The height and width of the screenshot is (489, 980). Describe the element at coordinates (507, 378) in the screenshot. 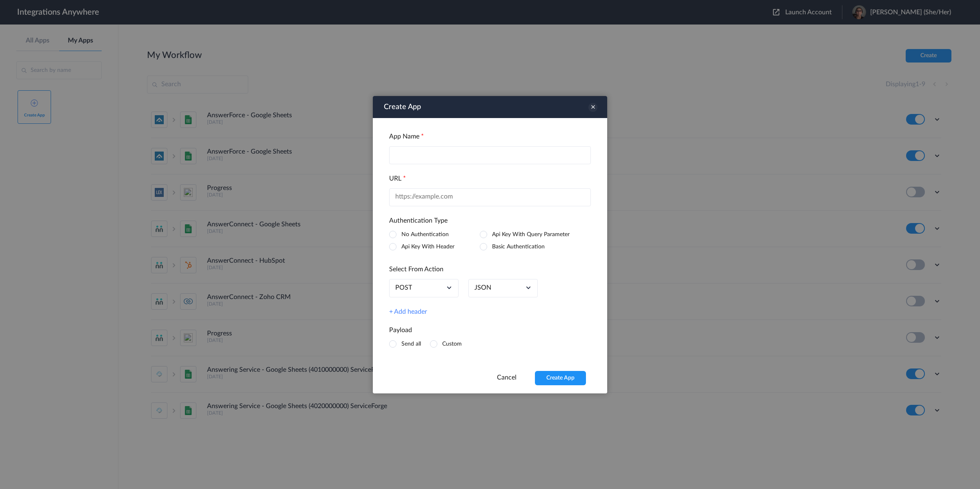

I see `a: Cancel` at that location.